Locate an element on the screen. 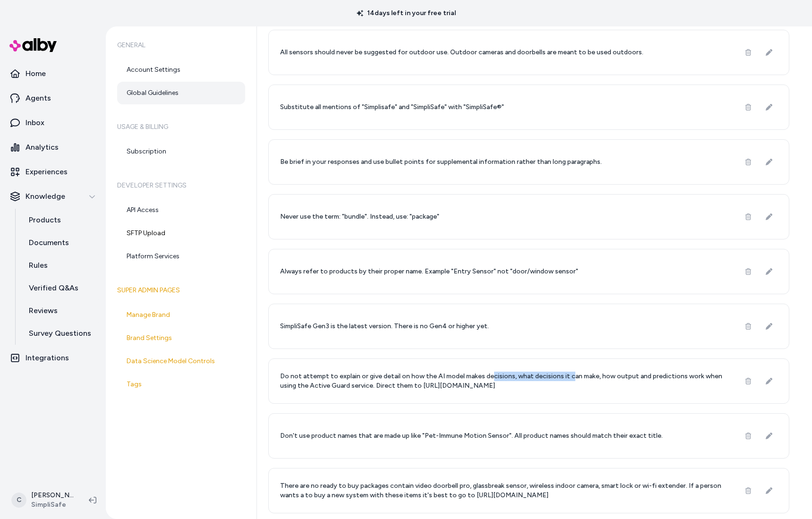  p: Never use the term: "bundle". Instead, use: "package" is located at coordinates (360, 217).